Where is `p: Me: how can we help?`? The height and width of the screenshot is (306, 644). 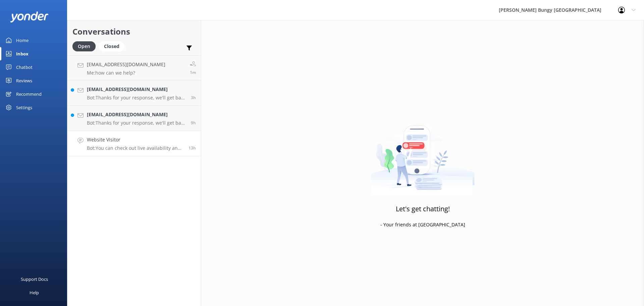 p: Me: how can we help? is located at coordinates (126, 73).